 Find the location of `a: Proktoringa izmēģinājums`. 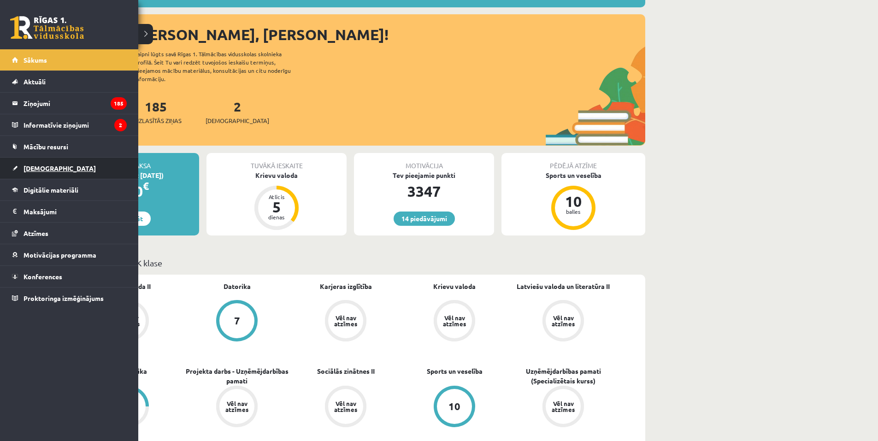

a: Proktoringa izmēģinājums is located at coordinates (69, 298).